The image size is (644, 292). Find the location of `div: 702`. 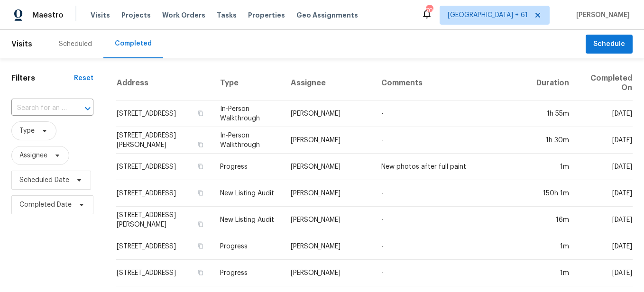

div: 702 is located at coordinates (429, 11).